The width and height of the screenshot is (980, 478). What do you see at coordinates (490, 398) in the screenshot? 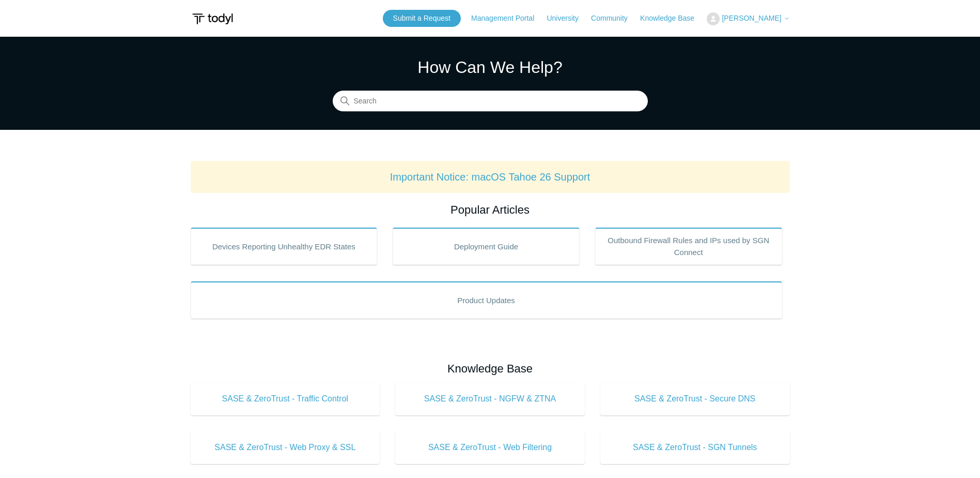
I see `span: SASE & ZeroTrust - NGFW & ZTNA` at bounding box center [490, 398].